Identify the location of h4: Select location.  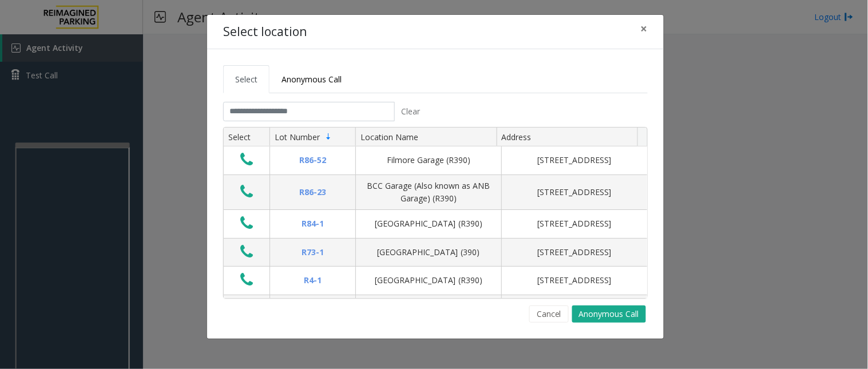
(265, 32).